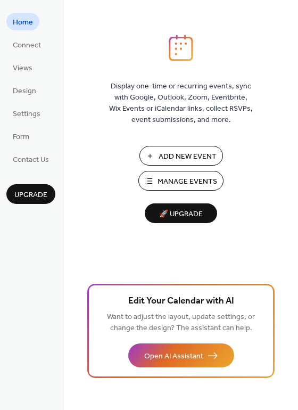 The height and width of the screenshot is (410, 298). Describe the element at coordinates (187, 181) in the screenshot. I see `span: Manage Events` at that location.